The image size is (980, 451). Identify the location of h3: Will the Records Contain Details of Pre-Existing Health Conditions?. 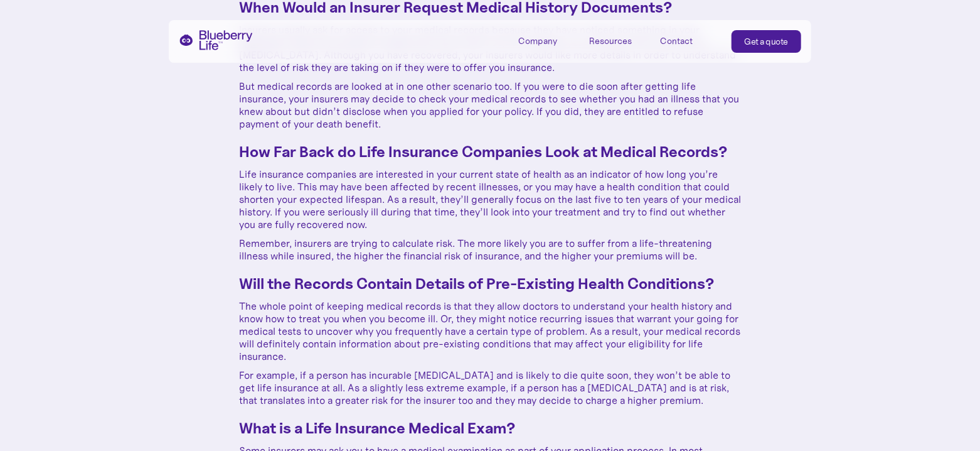
(490, 284).